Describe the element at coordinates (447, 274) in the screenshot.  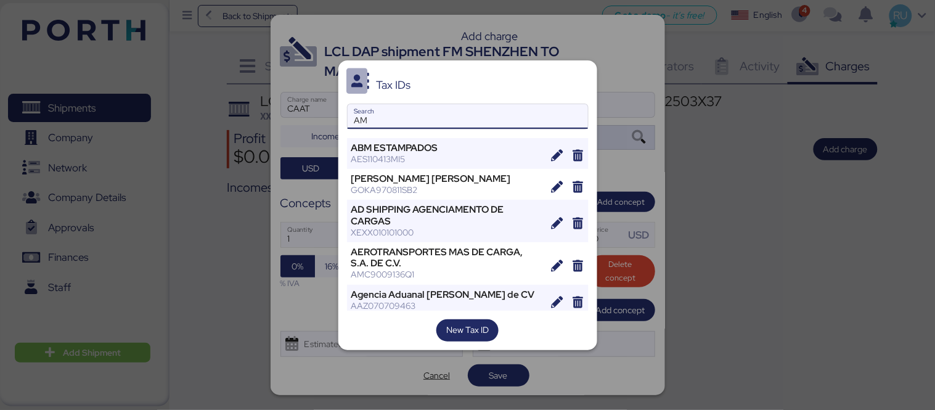
I see `div: AMC9009136Q1` at that location.